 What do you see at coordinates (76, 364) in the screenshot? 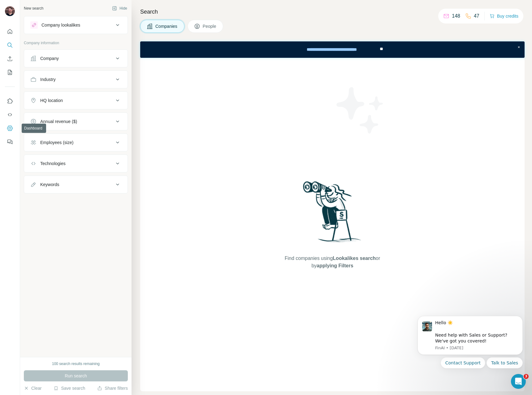
I see `div: 100 search results remaining` at bounding box center [76, 364].